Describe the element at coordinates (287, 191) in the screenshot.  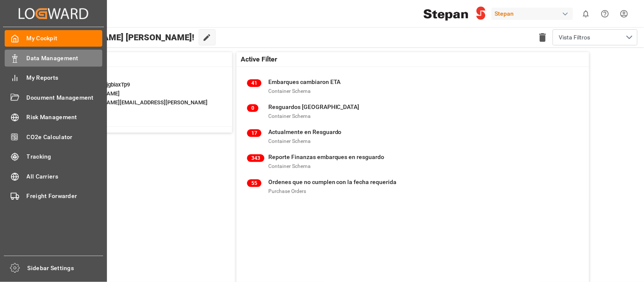
I see `span: Purchase Orders` at that location.